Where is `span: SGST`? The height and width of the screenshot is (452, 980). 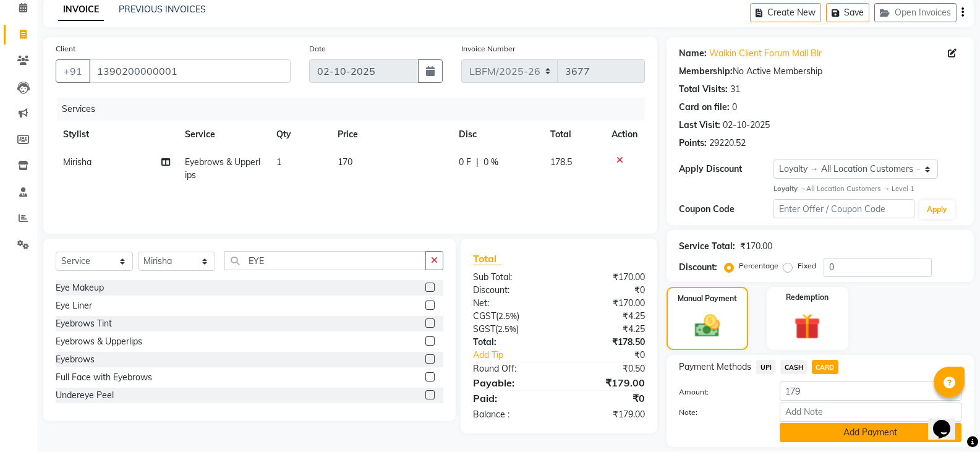
span: SGST is located at coordinates (484, 329).